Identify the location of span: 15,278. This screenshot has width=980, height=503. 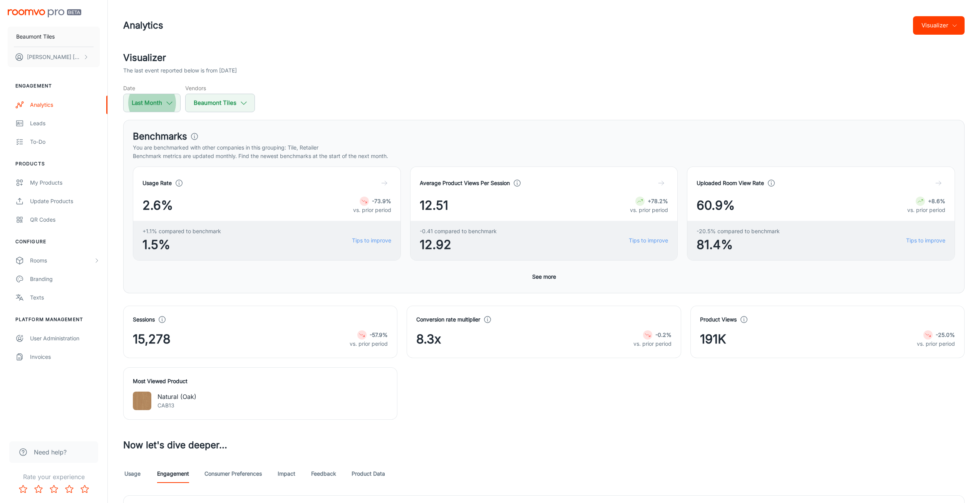
(151, 340).